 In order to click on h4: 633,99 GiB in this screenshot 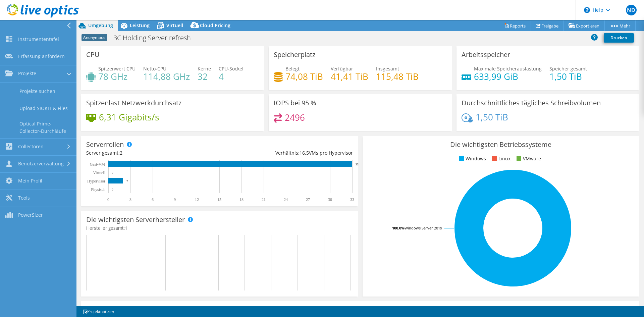, I will do `click(508, 76)`.